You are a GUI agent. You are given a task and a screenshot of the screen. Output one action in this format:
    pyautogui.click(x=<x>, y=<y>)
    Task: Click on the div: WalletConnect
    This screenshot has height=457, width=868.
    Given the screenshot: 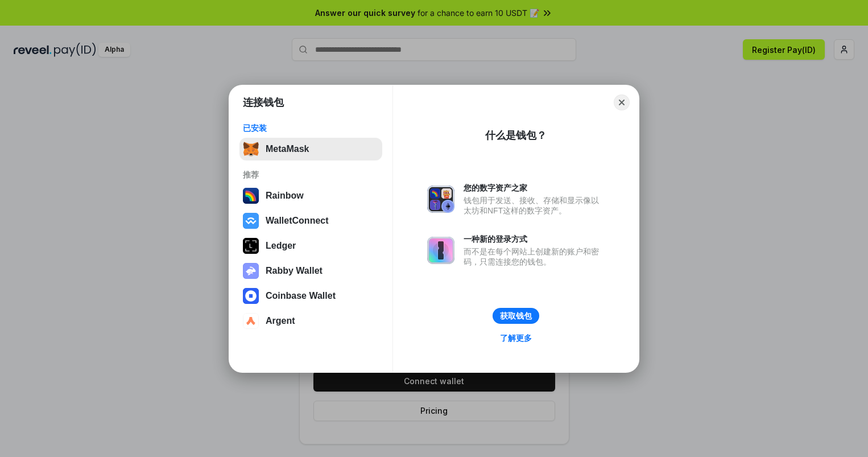 What is the action you would take?
    pyautogui.click(x=297, y=221)
    